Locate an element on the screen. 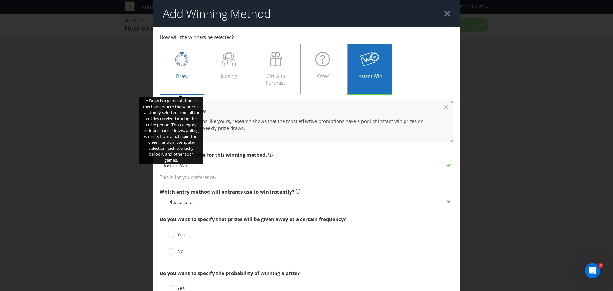 Image resolution: width=613 pixels, height=291 pixels. span: This is for your reference. is located at coordinates (306, 175).